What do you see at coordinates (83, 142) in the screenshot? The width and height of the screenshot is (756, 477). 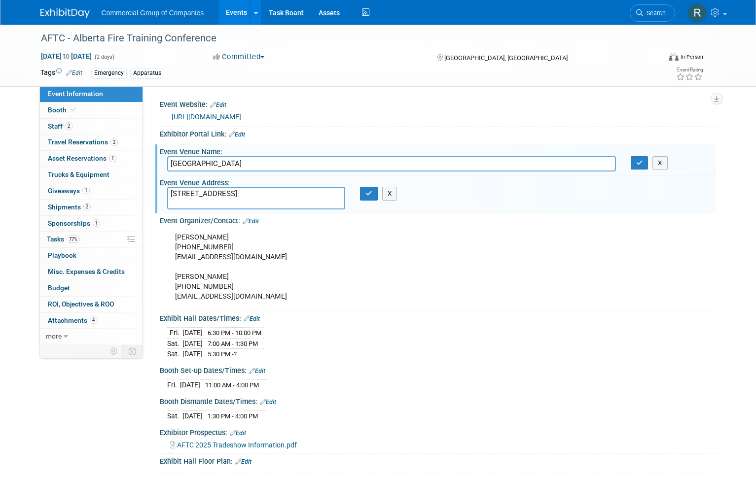 I see `span: Travel Reservations` at bounding box center [83, 142].